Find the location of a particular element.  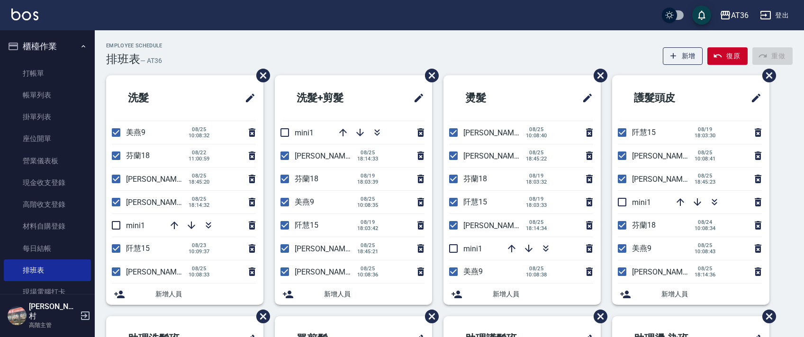

p: 高階主管 is located at coordinates (53, 325).